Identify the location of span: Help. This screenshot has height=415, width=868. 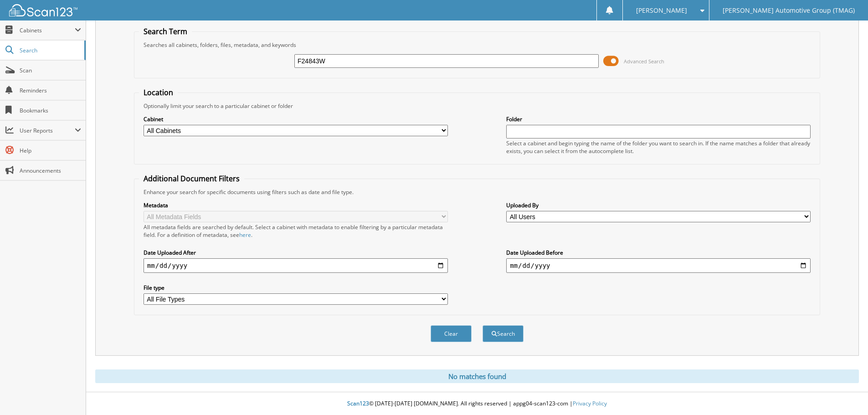
(50, 150).